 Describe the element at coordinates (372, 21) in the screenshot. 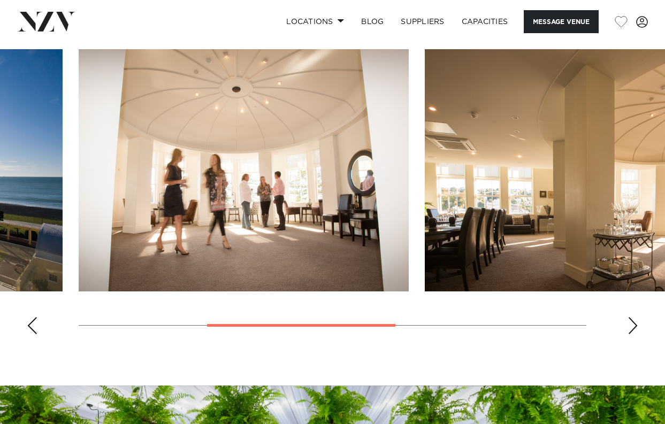

I see `a: BLOG` at that location.